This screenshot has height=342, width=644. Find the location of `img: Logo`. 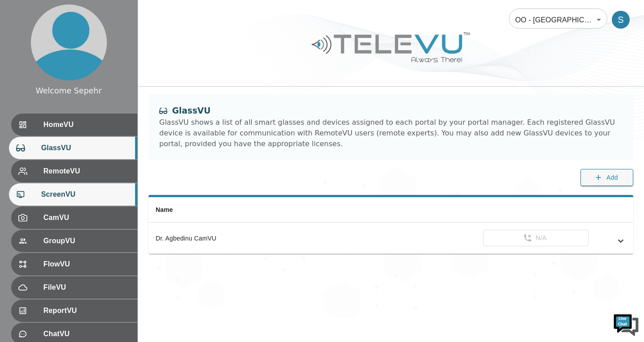

img: Logo is located at coordinates (391, 47).